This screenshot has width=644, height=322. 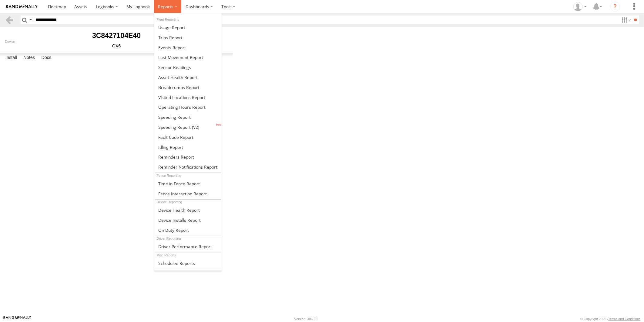 I want to click on div: Version: 306.00, so click(x=306, y=319).